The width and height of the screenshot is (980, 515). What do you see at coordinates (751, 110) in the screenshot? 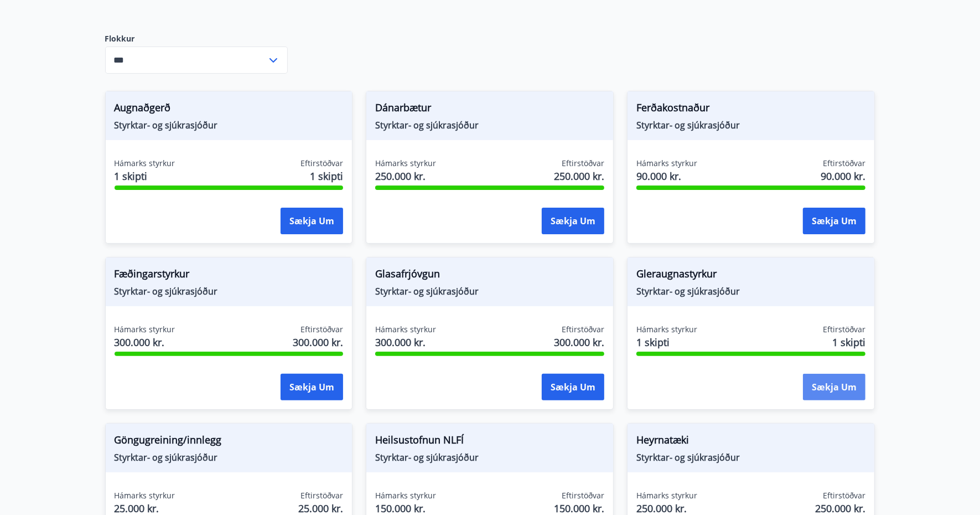
I see `span: Ferðakostnaður` at bounding box center [751, 110].